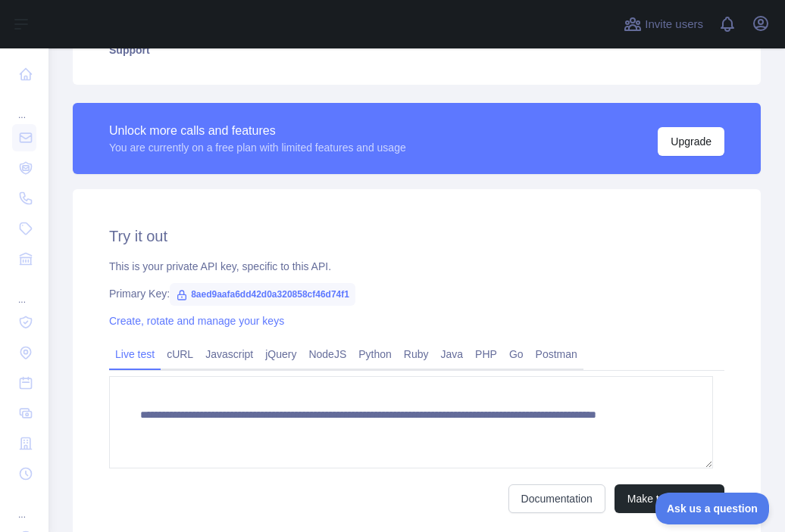  Describe the element at coordinates (515, 355) in the screenshot. I see `a: Go` at that location.